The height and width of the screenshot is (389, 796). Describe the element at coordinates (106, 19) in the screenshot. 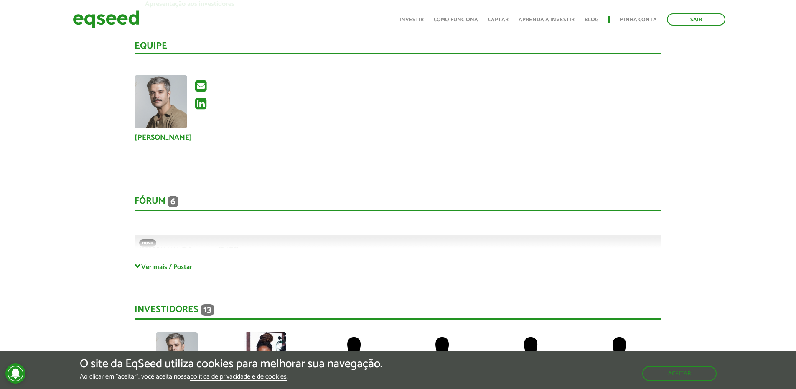

I see `img: EqSeed` at that location.